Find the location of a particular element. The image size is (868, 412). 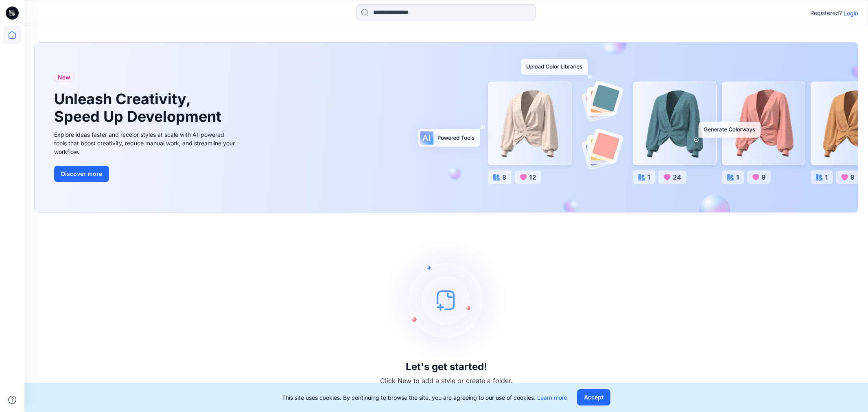

p: Login is located at coordinates (851, 13).